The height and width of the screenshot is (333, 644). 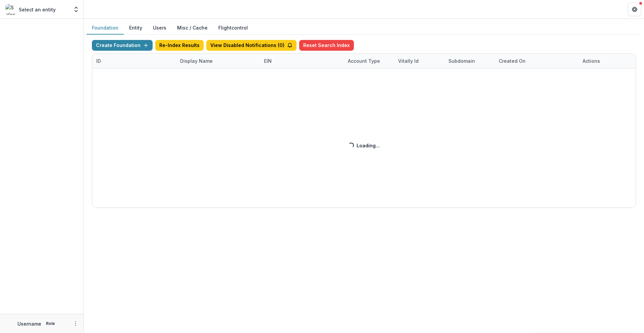 What do you see at coordinates (76, 323) in the screenshot?
I see `button: More` at bounding box center [76, 323].